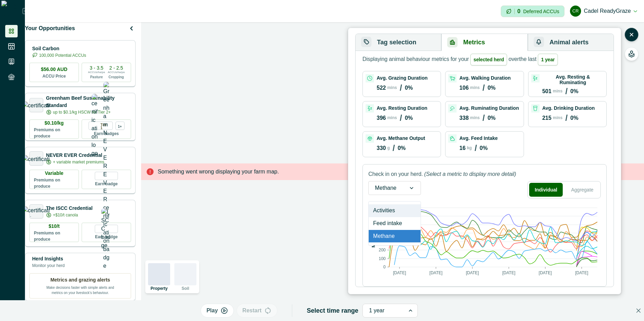  I want to click on p: 330, so click(381, 148).